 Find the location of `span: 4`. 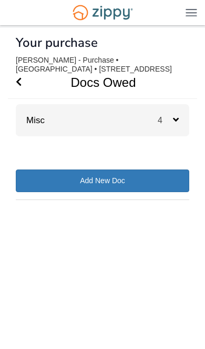

span: 4 is located at coordinates (165, 120).